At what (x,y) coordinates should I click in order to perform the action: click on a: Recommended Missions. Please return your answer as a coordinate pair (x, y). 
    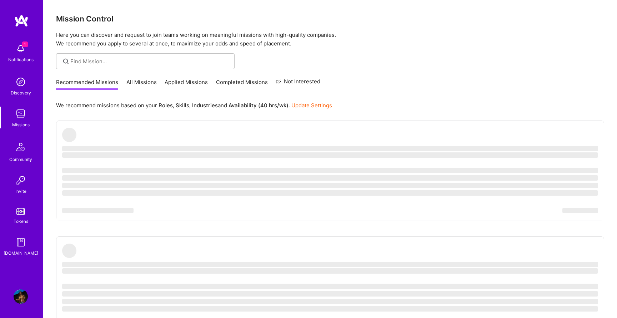
    Looking at the image, I should click on (87, 84).